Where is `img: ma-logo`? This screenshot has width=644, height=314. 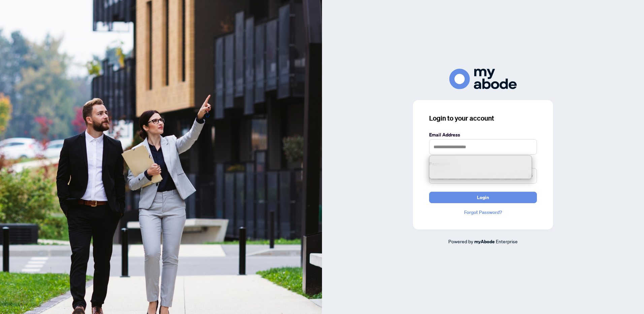
img: ma-logo is located at coordinates (484, 79).